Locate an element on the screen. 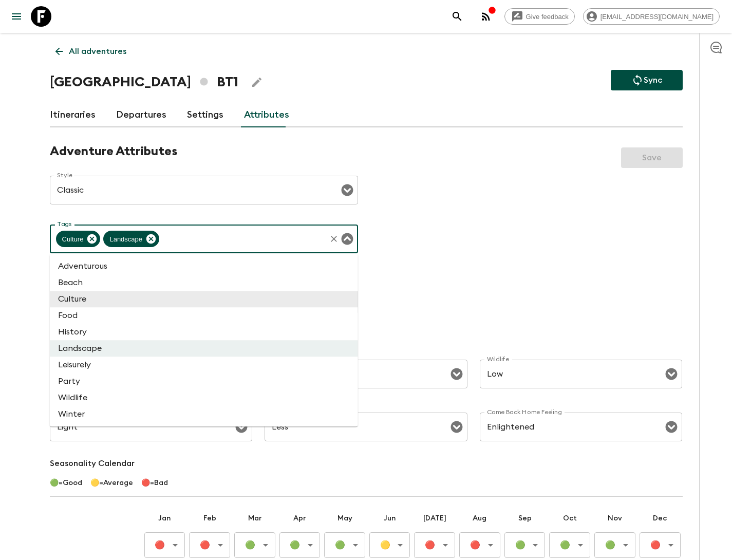 This screenshot has width=732, height=560. div: Culture is located at coordinates (78, 239).